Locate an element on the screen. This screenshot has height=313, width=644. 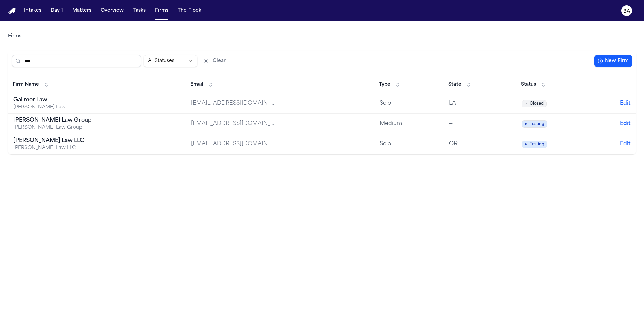
button: Firms is located at coordinates (162, 11).